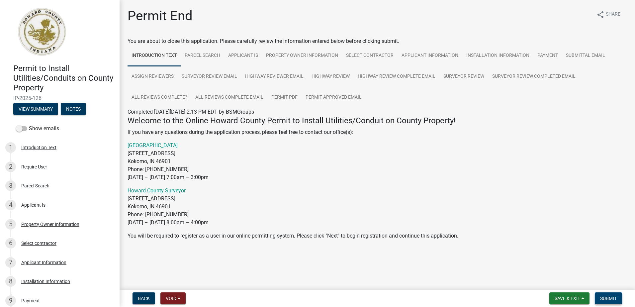 This screenshot has height=307, width=635. What do you see at coordinates (11, 243) in the screenshot?
I see `div: 6` at bounding box center [11, 243].